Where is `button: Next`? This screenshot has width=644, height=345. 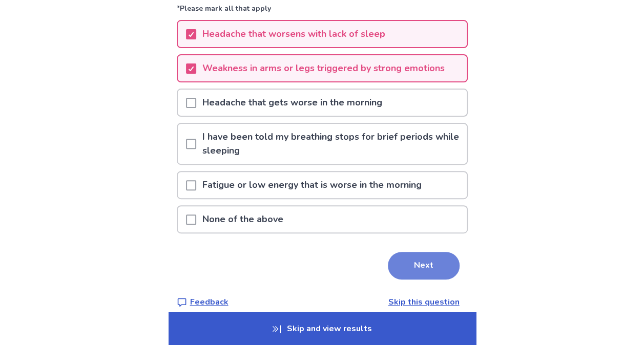
button: Next is located at coordinates (424, 266).